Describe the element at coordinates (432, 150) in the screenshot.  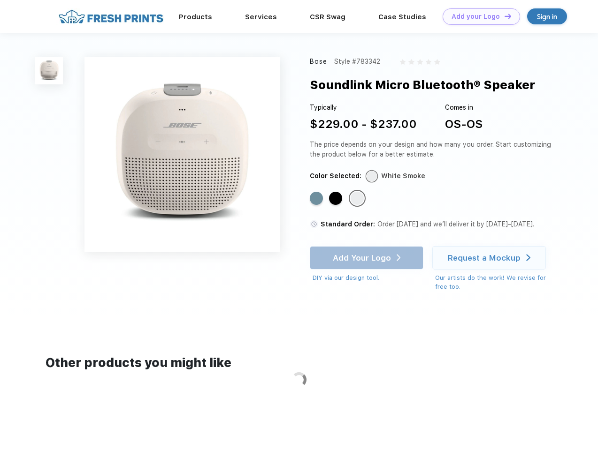
I see `div: The price depends on your design and how many you order. Start customizing the product below for ...` at that location.